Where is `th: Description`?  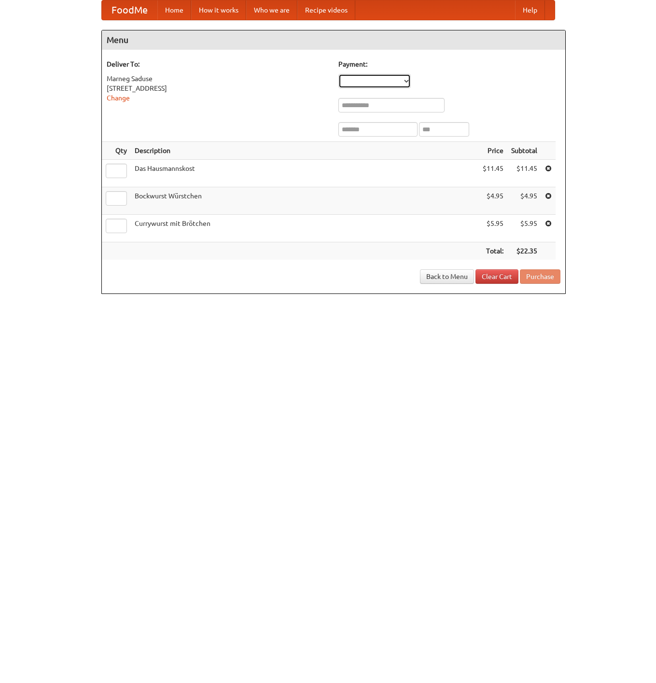 th: Description is located at coordinates (305, 151).